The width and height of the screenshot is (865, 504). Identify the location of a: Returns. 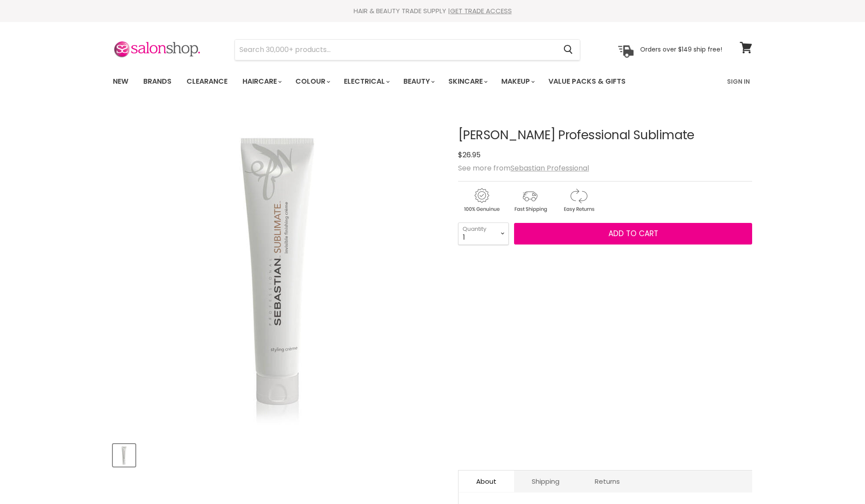
(607, 481).